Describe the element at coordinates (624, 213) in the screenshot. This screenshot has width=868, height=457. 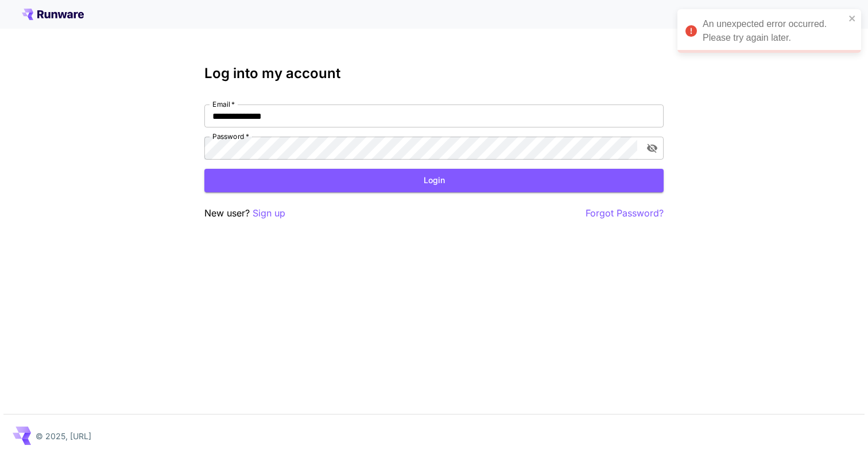
I see `p: Forgot Password?` at that location.